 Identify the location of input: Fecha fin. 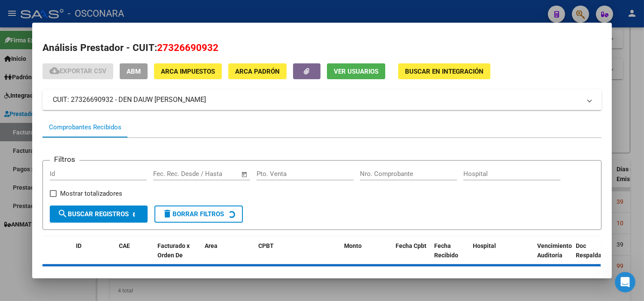
(216, 174).